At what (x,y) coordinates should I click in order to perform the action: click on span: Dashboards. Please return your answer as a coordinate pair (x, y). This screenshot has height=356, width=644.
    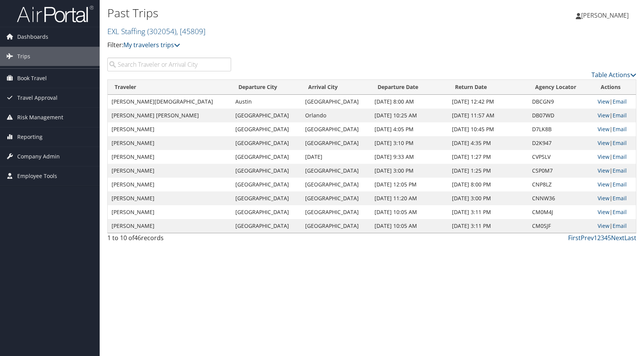
    Looking at the image, I should click on (32, 37).